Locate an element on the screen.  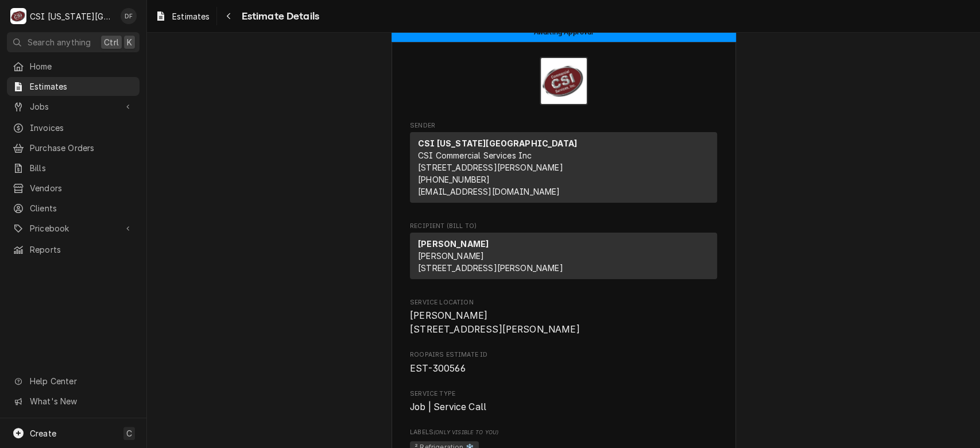
a: Clients is located at coordinates (73, 208).